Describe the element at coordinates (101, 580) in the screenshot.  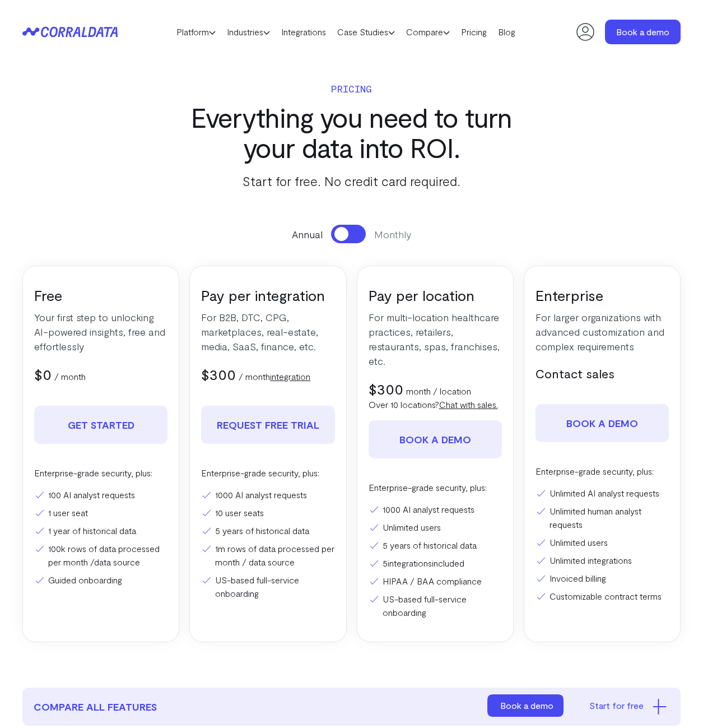
I see `li: Guided onboarding` at that location.